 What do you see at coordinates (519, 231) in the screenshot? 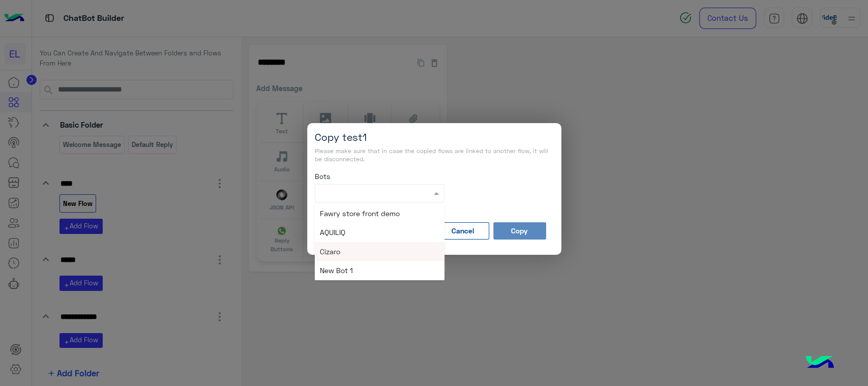
I see `button: Copy` at bounding box center [519, 231].